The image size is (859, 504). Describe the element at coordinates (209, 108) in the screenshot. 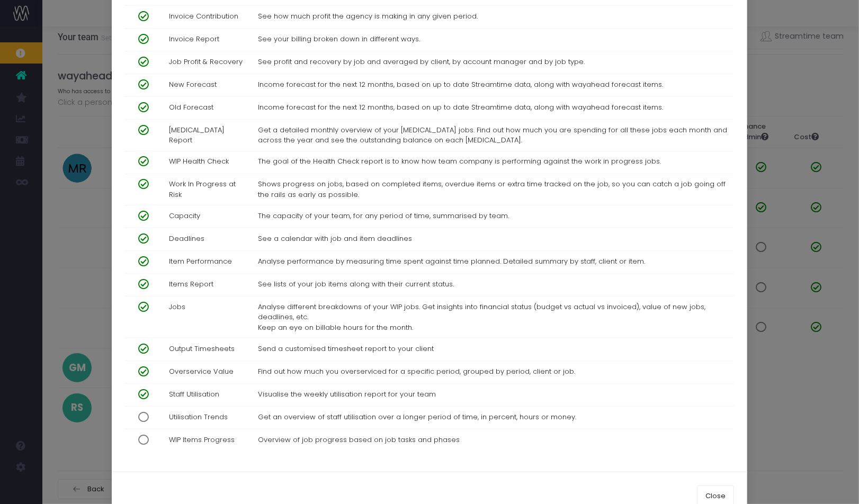

I see `td: Old Forecast` at that location.